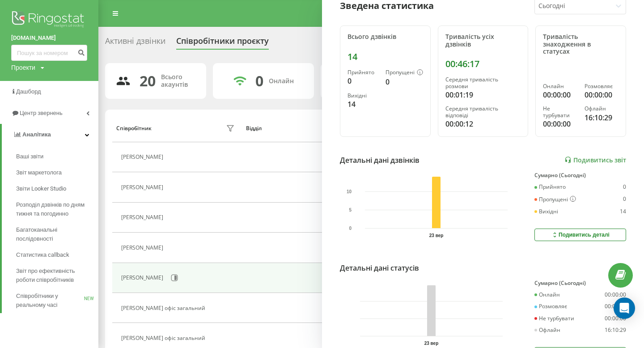 This screenshot has width=644, height=348. I want to click on span: Співробітники у реальному часі, so click(50, 301).